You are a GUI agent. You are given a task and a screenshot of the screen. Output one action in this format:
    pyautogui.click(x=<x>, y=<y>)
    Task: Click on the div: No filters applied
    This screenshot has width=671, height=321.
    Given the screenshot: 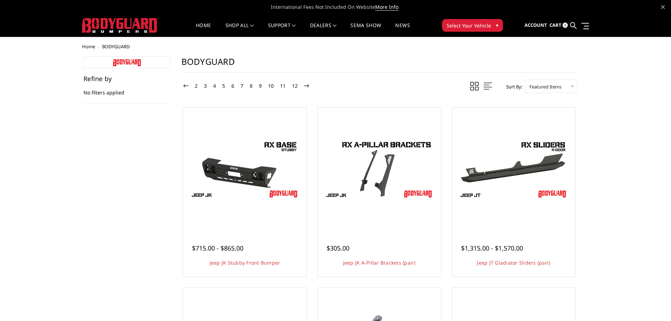 What is the action you would take?
    pyautogui.click(x=127, y=89)
    